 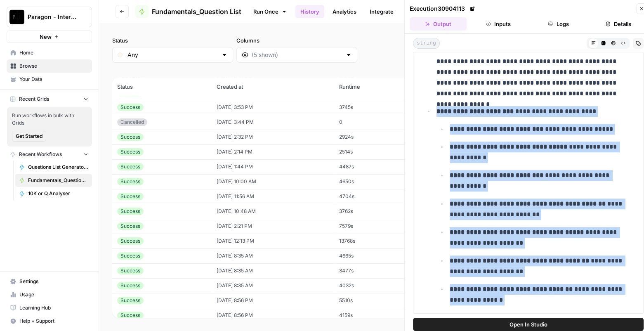 What do you see at coordinates (49, 66) in the screenshot?
I see `a: Browse` at bounding box center [49, 66].